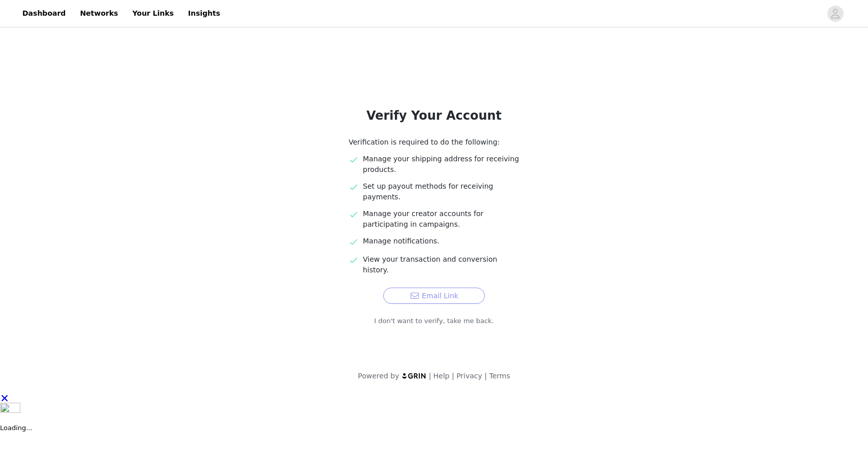 This screenshot has width=868, height=457. I want to click on a: Networks, so click(99, 13).